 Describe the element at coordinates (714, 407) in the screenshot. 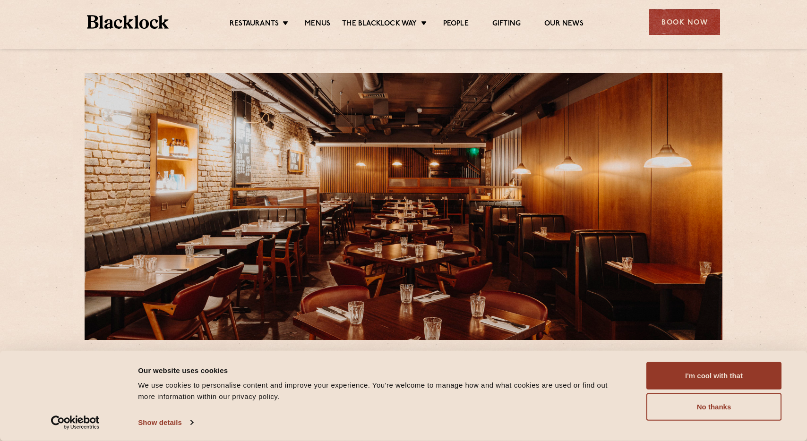

I see `button: No thanks` at that location.